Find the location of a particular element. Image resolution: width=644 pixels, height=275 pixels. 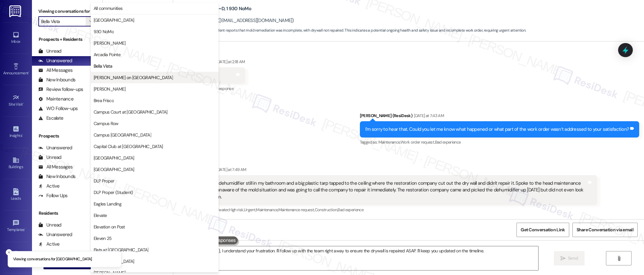

label: Viewing conversations for is located at coordinates (67, 11).